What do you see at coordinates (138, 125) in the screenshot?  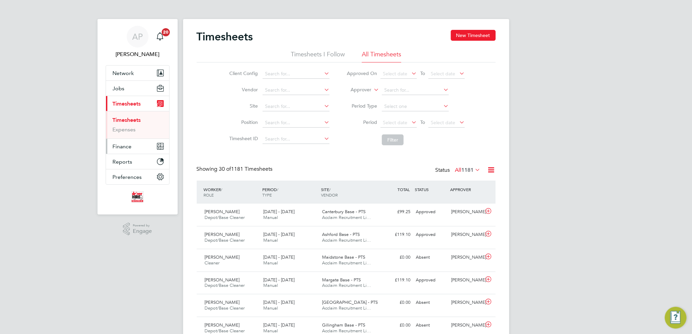 I see `div: Timesheets` at bounding box center [138, 125].